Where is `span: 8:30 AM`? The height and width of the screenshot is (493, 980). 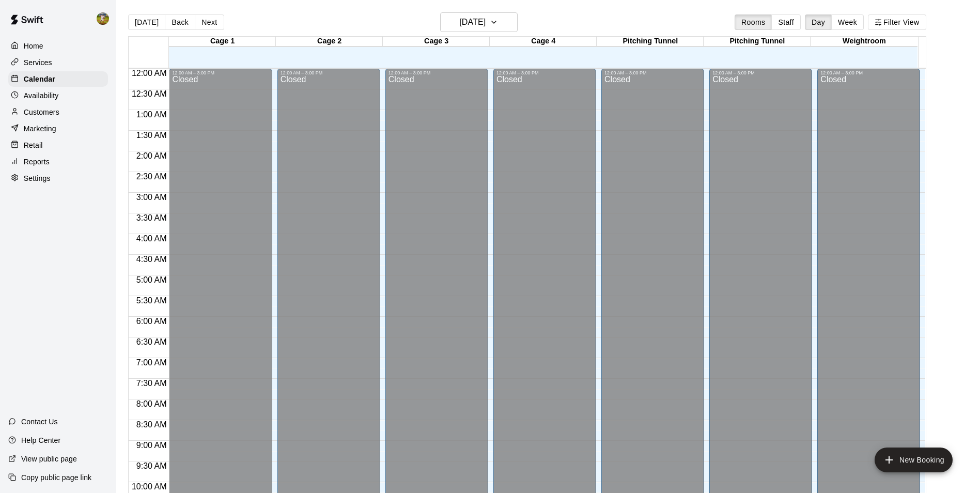
span: 8:30 AM is located at coordinates (151, 424).